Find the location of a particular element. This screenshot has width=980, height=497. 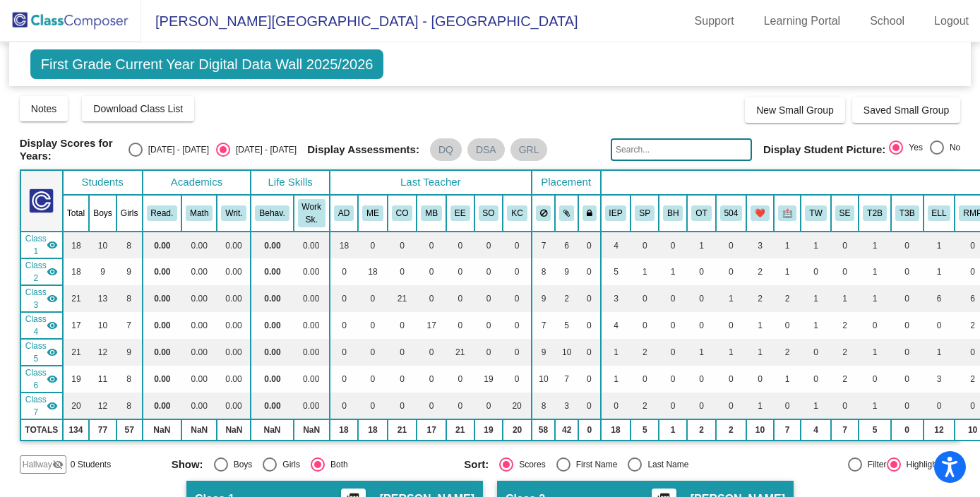

td: 4 is located at coordinates (616, 325).